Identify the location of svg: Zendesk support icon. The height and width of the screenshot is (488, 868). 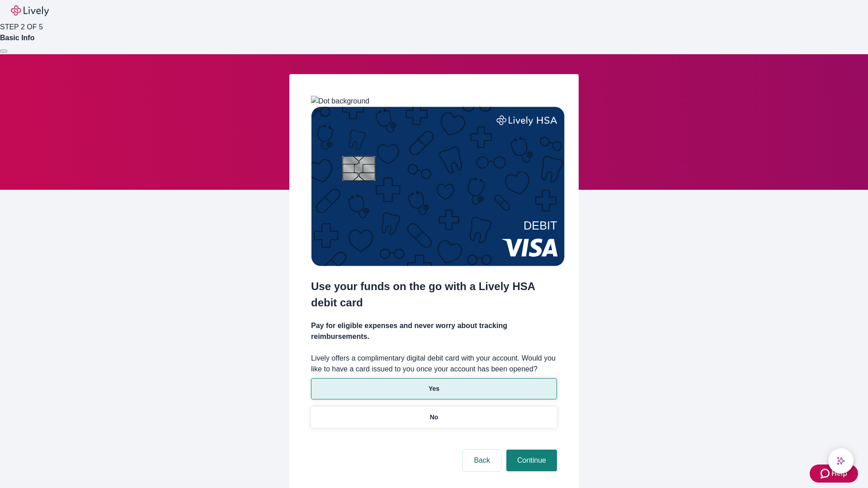
(826, 474).